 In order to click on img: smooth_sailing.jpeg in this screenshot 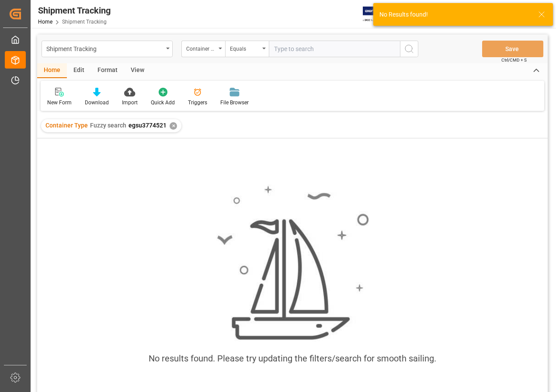, I will do `click(292, 263)`.